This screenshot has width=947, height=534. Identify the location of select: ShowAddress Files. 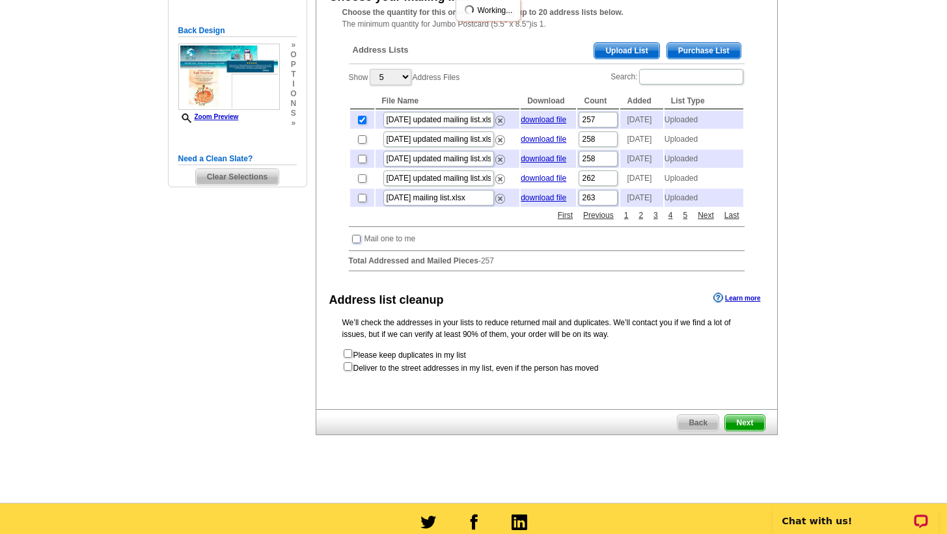
(391, 77).